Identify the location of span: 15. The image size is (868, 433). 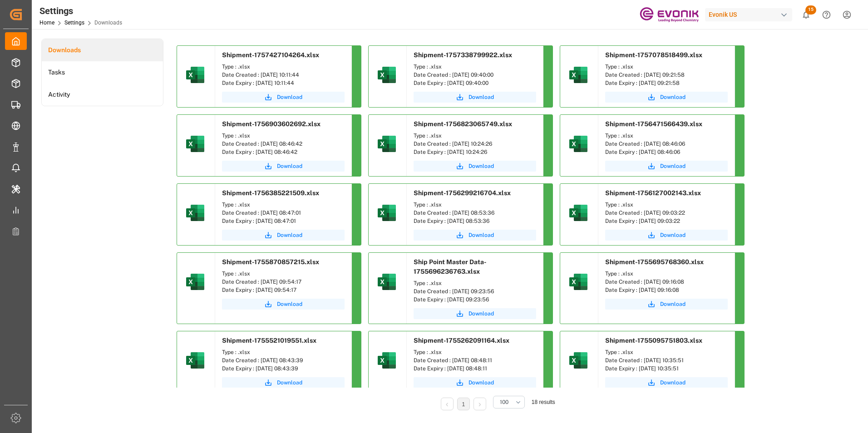
(811, 10).